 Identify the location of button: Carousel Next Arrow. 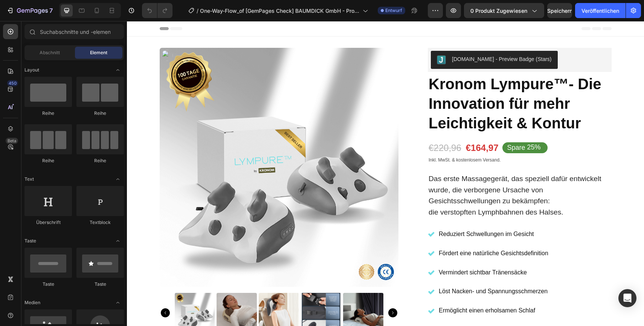
(266, 292).